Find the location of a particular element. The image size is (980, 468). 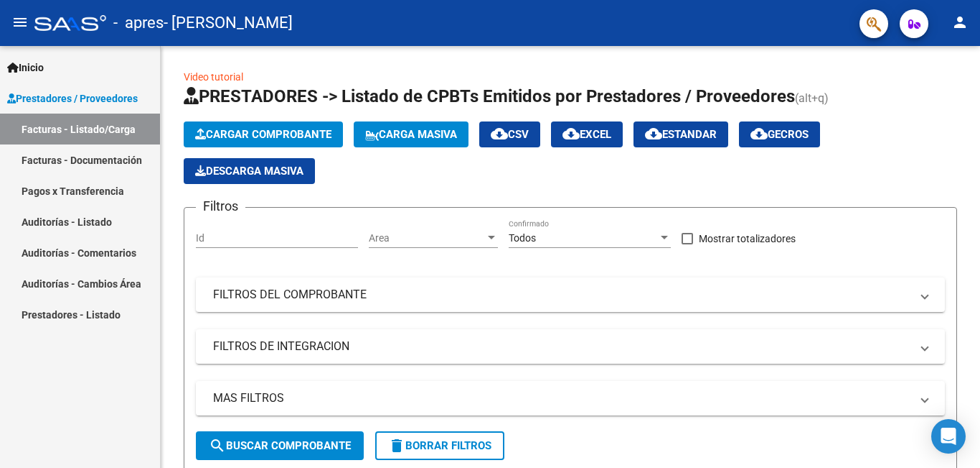

mat-icon: menu is located at coordinates (20, 23).